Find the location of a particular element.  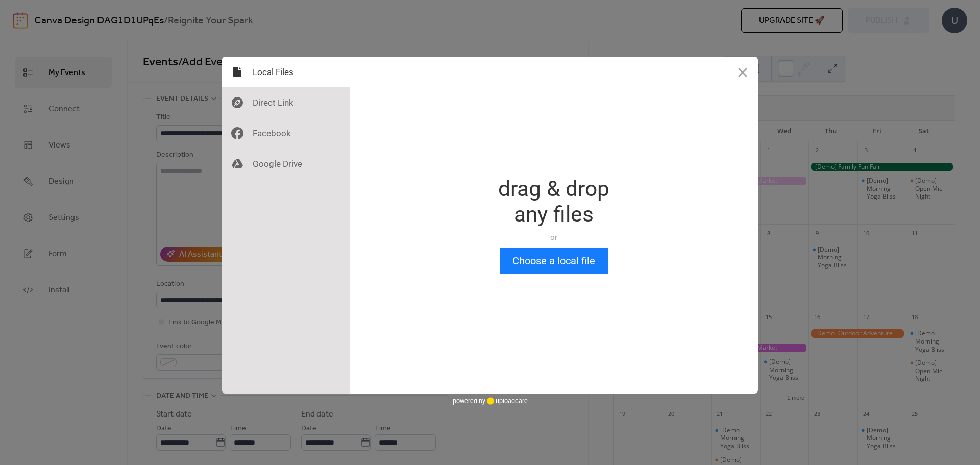

div: Local Files is located at coordinates (285, 72).